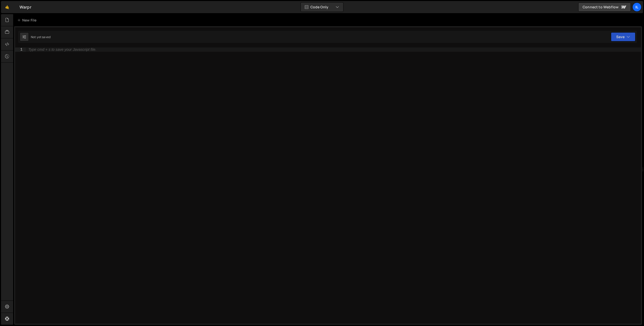 The width and height of the screenshot is (644, 326). Describe the element at coordinates (41, 37) in the screenshot. I see `div: Not yet saved` at that location.